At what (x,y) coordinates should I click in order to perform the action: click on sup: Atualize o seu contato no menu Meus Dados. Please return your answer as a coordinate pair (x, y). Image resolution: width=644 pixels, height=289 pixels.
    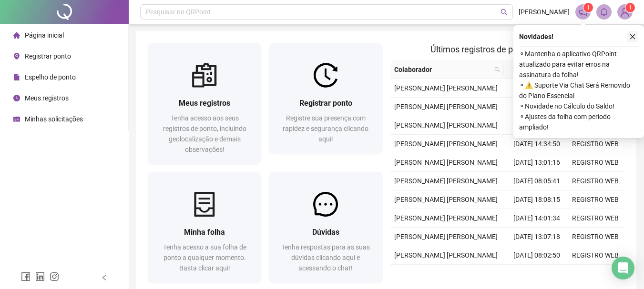
    Looking at the image, I should click on (630, 8).